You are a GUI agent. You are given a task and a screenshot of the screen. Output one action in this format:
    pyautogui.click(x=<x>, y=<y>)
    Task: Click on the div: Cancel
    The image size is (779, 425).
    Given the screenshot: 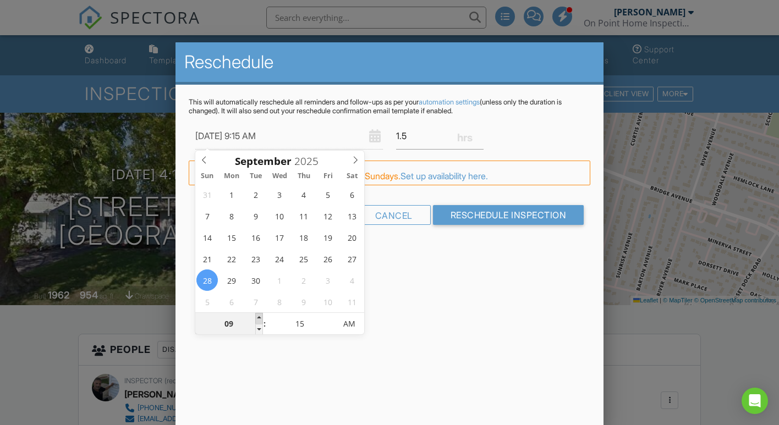 What is the action you would take?
    pyautogui.click(x=394, y=215)
    